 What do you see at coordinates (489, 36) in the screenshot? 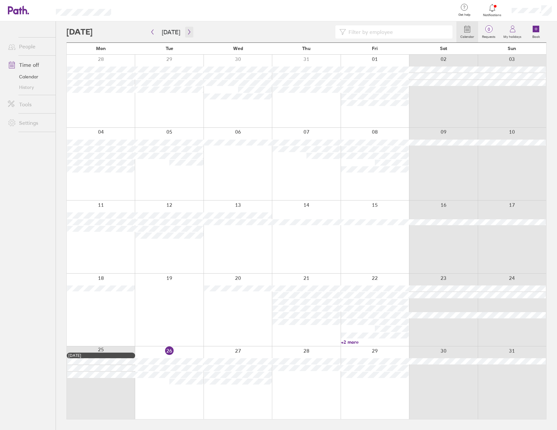
I see `label: Requests` at bounding box center [489, 36].